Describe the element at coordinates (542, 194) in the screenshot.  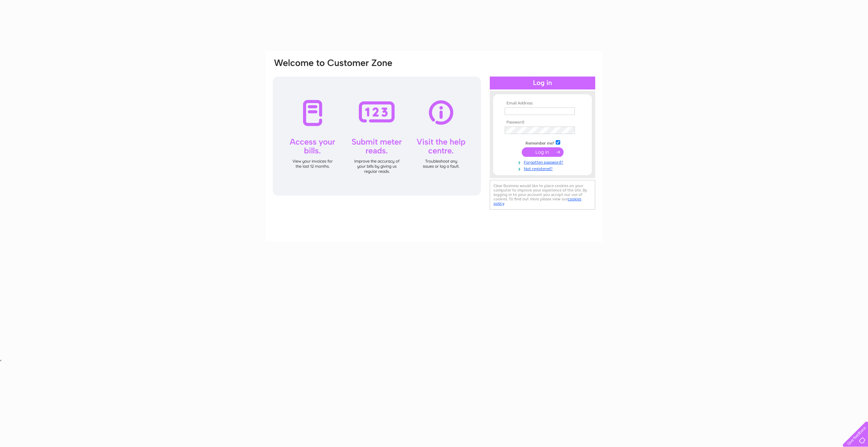
I see `div: Clear Business would like to place cookies on your computer to improve your experience of the sit...` at that location.